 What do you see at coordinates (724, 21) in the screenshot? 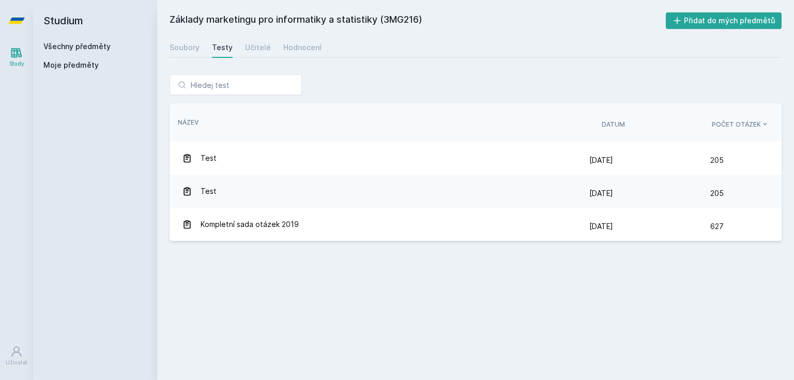
I see `button: Přidat do mých předmětů` at bounding box center [724, 21].